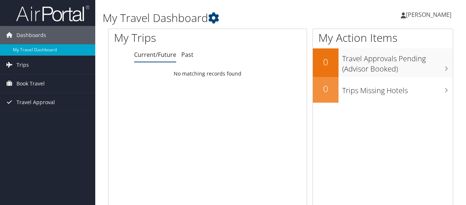 The width and height of the screenshot is (466, 205). I want to click on a: Current/Future, so click(155, 55).